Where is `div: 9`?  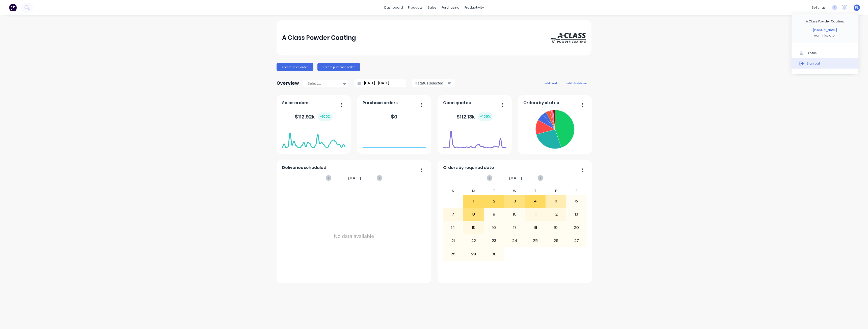
div: 9 is located at coordinates (494, 214).